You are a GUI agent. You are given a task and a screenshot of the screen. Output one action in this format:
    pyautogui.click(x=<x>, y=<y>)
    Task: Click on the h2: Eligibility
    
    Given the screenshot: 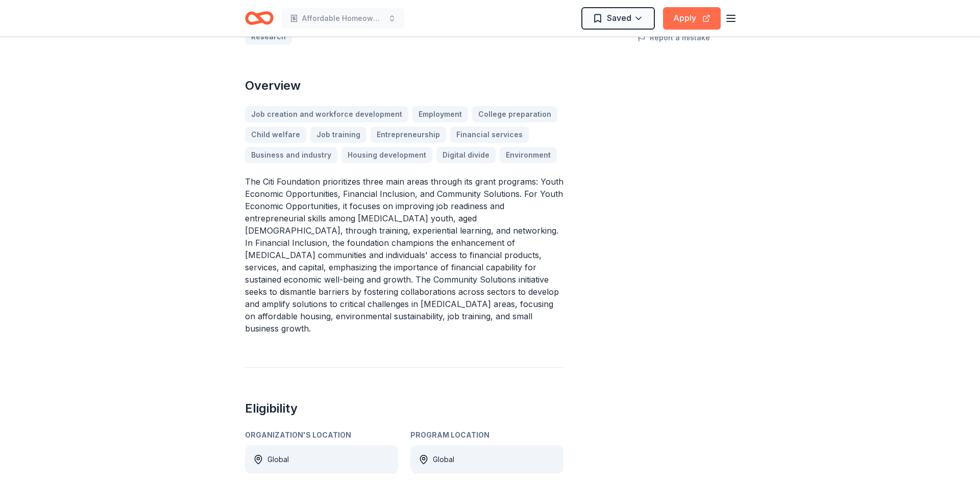 What is the action you would take?
    pyautogui.click(x=405, y=409)
    